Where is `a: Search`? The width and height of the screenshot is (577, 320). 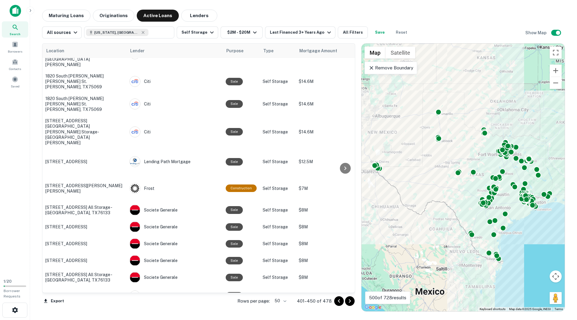
a: Search is located at coordinates (15, 29).